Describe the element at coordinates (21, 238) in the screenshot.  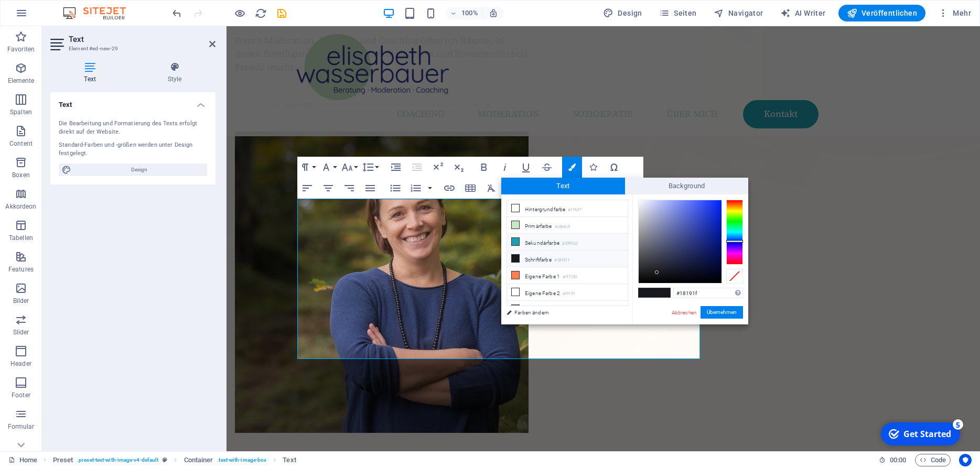
I see `p: Tabellen` at that location.